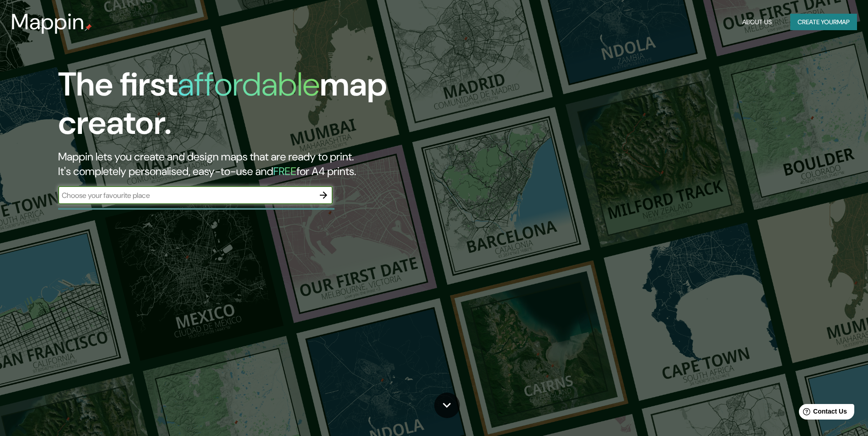 This screenshot has height=436, width=868. What do you see at coordinates (757, 22) in the screenshot?
I see `button: About Us` at bounding box center [757, 22].